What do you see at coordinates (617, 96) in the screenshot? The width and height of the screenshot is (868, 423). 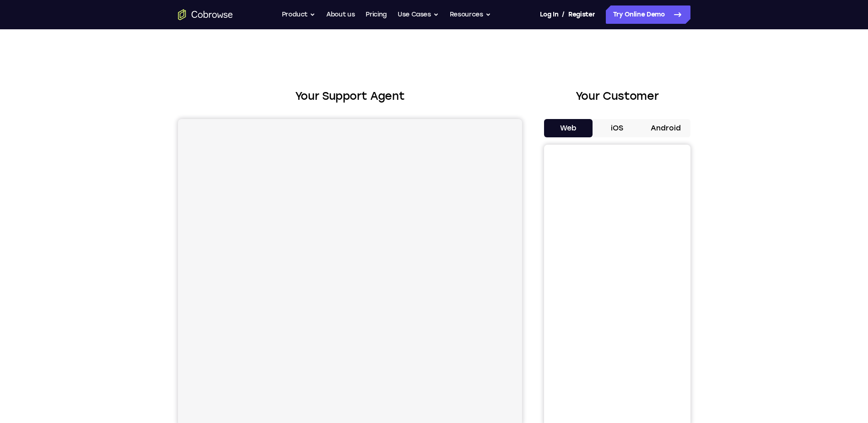 I see `h2: Your Customer` at bounding box center [617, 96].